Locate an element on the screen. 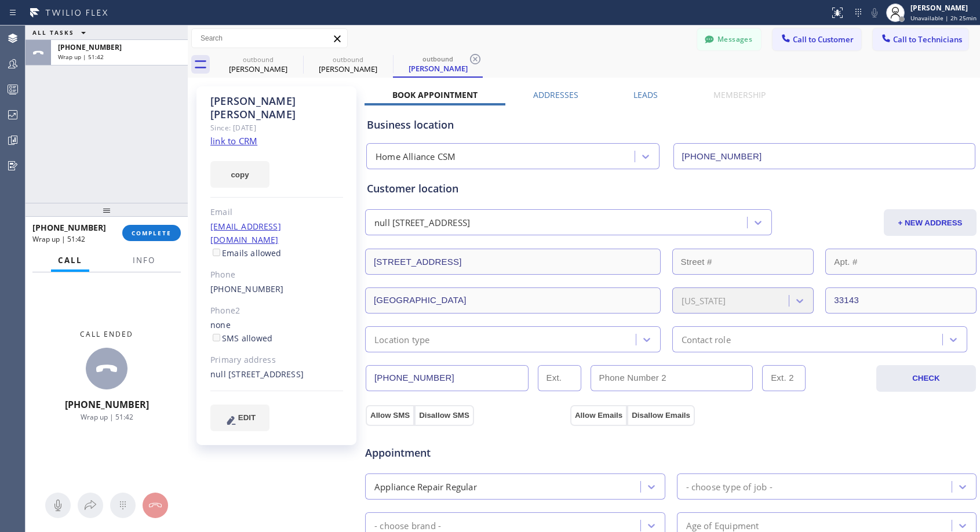 This screenshot has height=532, width=980. span: Call to Customer is located at coordinates (823, 39).